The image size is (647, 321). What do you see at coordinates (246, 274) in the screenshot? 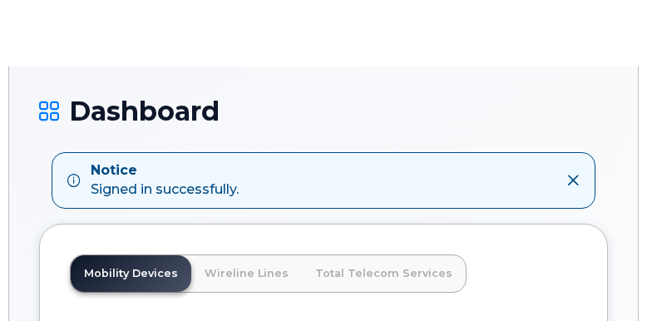
I see `a: Wireline Lines` at bounding box center [246, 274].